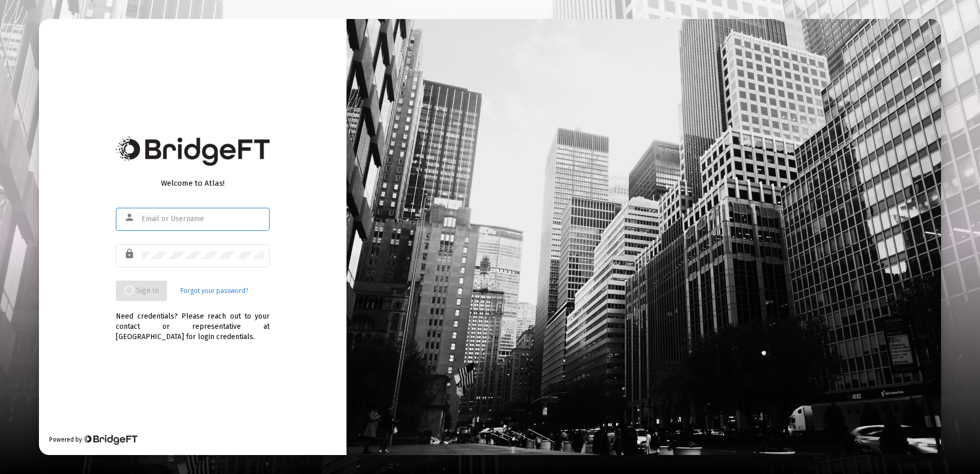  Describe the element at coordinates (130, 218) in the screenshot. I see `mat-icon: person` at that location.